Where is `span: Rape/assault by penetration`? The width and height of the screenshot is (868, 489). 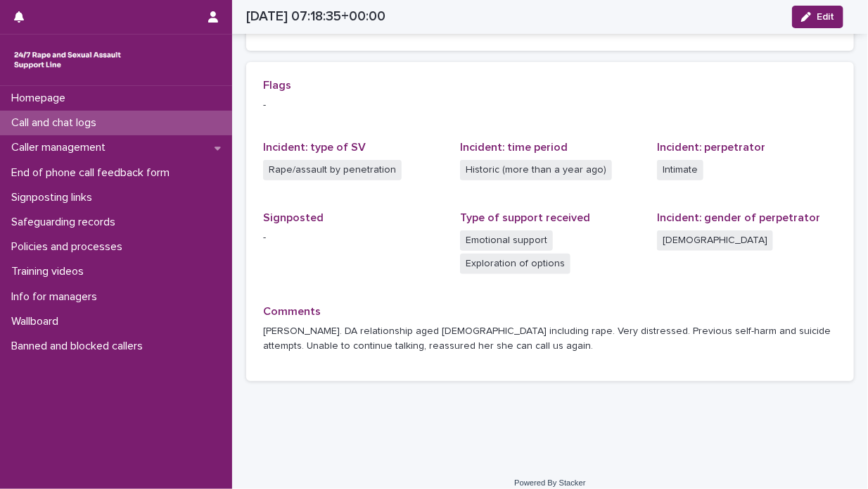
span: Rape/assault by penetration is located at coordinates (332, 170).